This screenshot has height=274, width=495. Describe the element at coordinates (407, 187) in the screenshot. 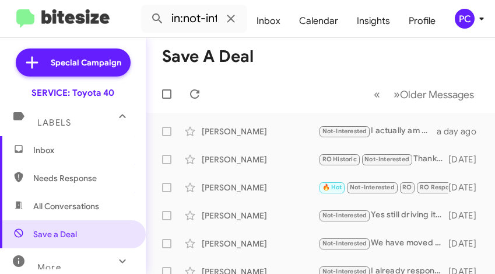

I see `span: RO` at that location.